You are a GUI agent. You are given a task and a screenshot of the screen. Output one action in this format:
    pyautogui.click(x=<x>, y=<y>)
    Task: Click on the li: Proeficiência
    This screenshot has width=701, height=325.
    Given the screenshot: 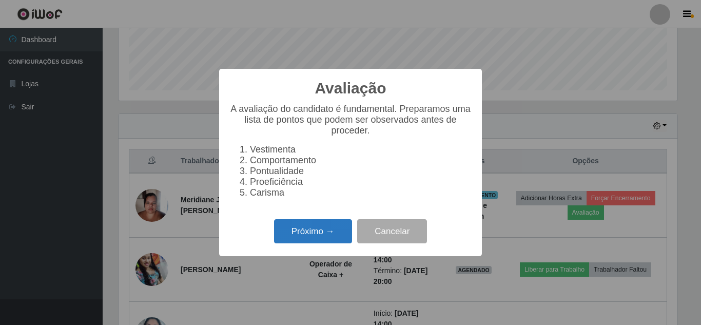 What is the action you would take?
    pyautogui.click(x=361, y=182)
    